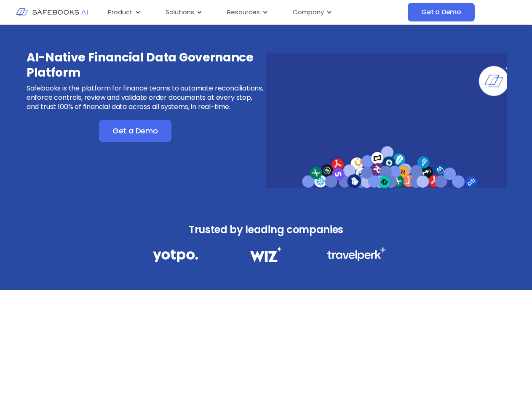 Image resolution: width=532 pixels, height=404 pixels. What do you see at coordinates (175, 256) in the screenshot?
I see `img: Financial Data Governance 1` at bounding box center [175, 256].